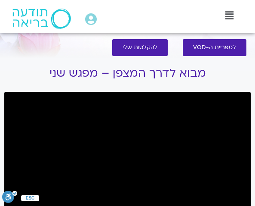  What do you see at coordinates (127, 73) in the screenshot?
I see `h1: מבוא לדרך המצפן – מפגש שני` at bounding box center [127, 73].